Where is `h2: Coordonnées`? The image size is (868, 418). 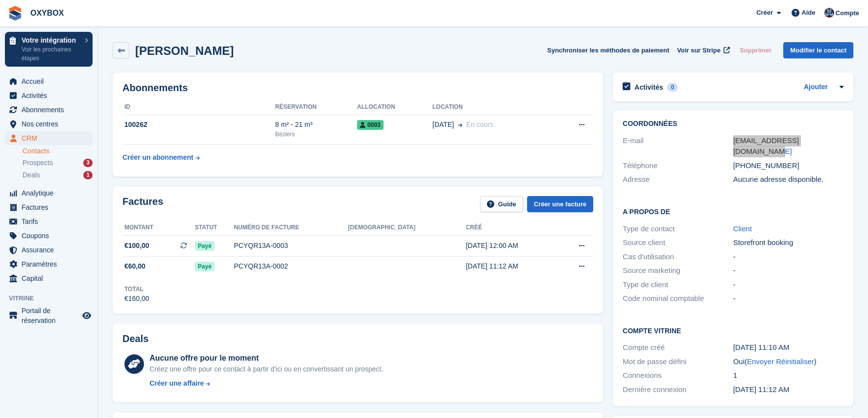 h2: Coordonnées is located at coordinates (732, 124).